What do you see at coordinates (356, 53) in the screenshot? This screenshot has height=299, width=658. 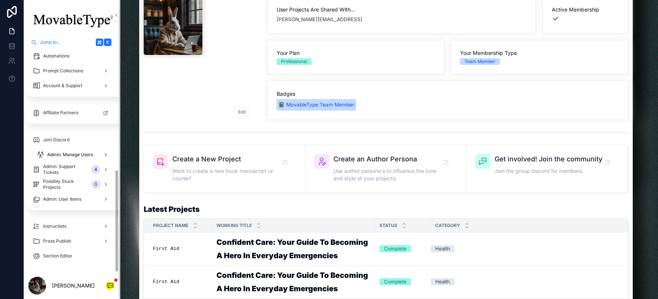 I see `span: Your Plan` at bounding box center [356, 53].